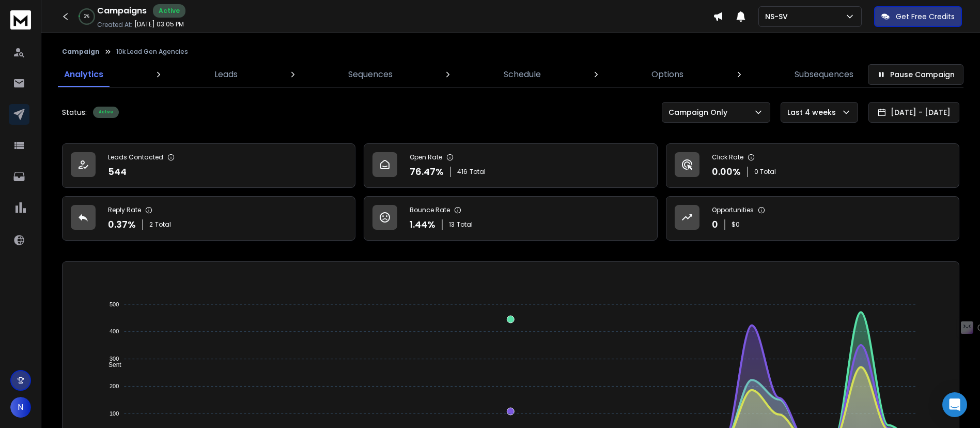  Describe the element at coordinates (226, 75) in the screenshot. I see `a: Leads` at that location.